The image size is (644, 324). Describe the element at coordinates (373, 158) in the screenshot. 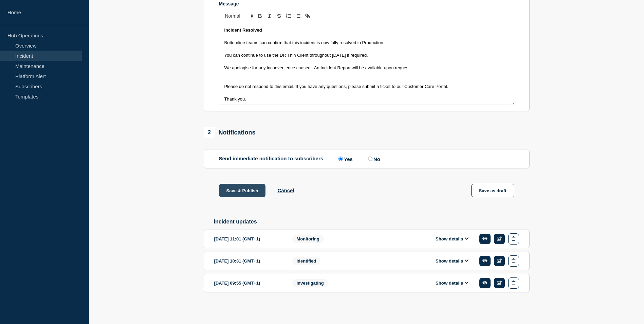

I see `label: No` at that location.